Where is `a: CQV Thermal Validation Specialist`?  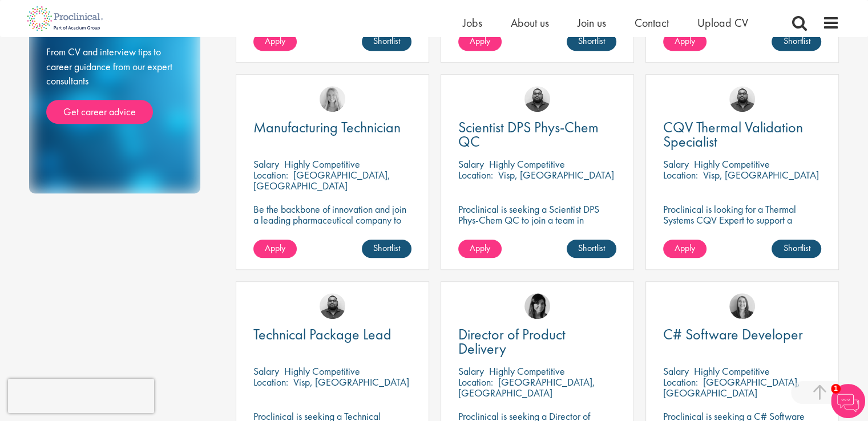
a: CQV Thermal Validation Specialist is located at coordinates (742, 135).